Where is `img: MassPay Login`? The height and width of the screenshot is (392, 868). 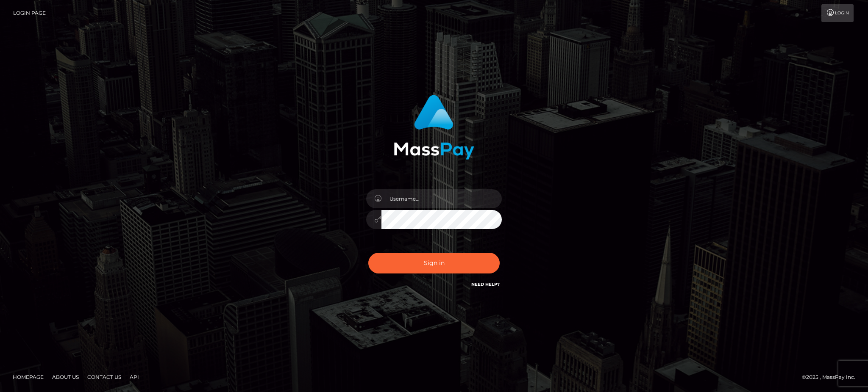 img: MassPay Login is located at coordinates (434, 127).